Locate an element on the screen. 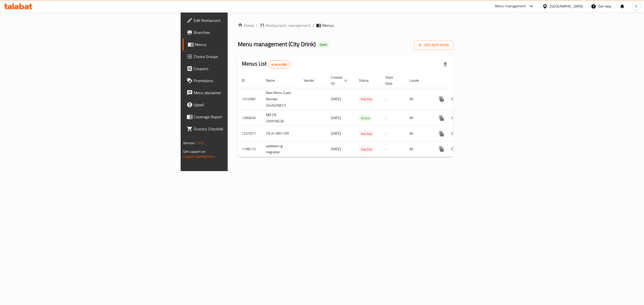 The height and width of the screenshot is (305, 644). a: Grocery Checklist is located at coordinates (236, 129).